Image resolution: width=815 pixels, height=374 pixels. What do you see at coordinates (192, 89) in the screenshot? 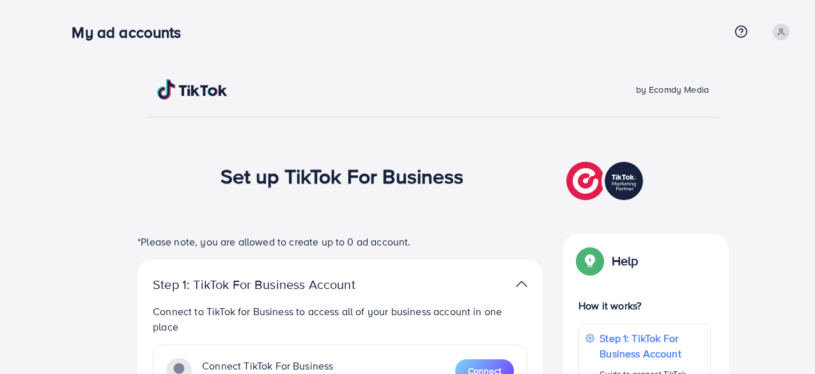
I see `img: TikTok` at bounding box center [192, 89].